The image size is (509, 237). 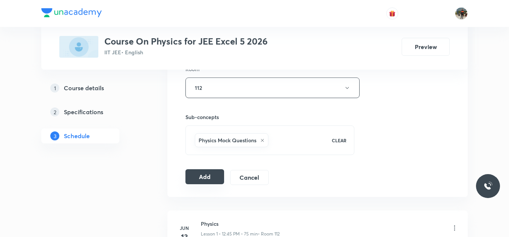 I want to click on h6: Physics Mock Questions, so click(x=227, y=140).